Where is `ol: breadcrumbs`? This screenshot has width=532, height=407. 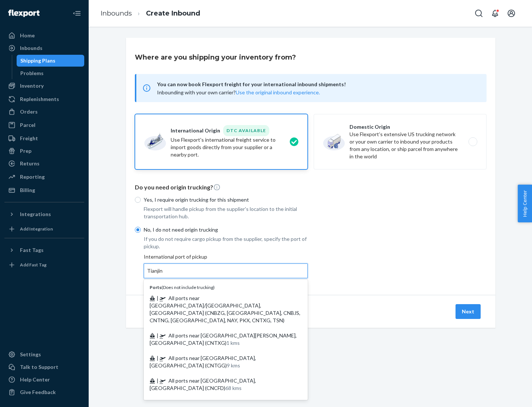
ol: breadcrumbs is located at coordinates (150, 14).